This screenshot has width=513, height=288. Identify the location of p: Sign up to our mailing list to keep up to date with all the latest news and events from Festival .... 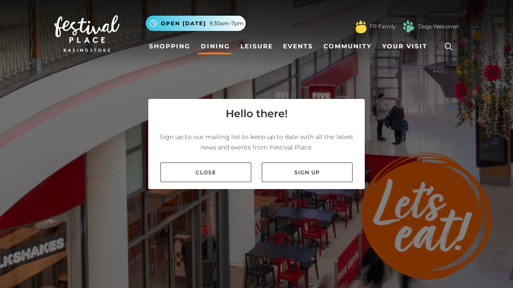
(257, 142).